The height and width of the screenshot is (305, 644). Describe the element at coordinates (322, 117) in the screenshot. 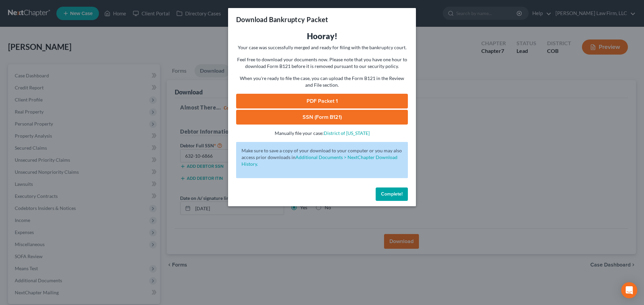

I see `a: SSN (Form B121)` at that location.